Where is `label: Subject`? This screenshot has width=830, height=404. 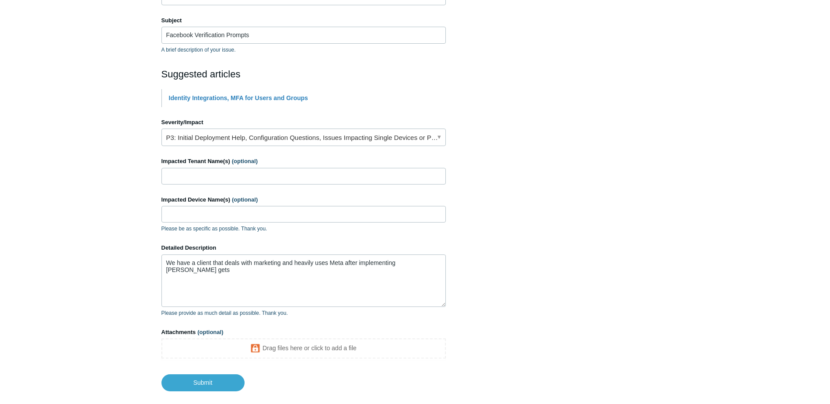 label: Subject is located at coordinates (304, 21).